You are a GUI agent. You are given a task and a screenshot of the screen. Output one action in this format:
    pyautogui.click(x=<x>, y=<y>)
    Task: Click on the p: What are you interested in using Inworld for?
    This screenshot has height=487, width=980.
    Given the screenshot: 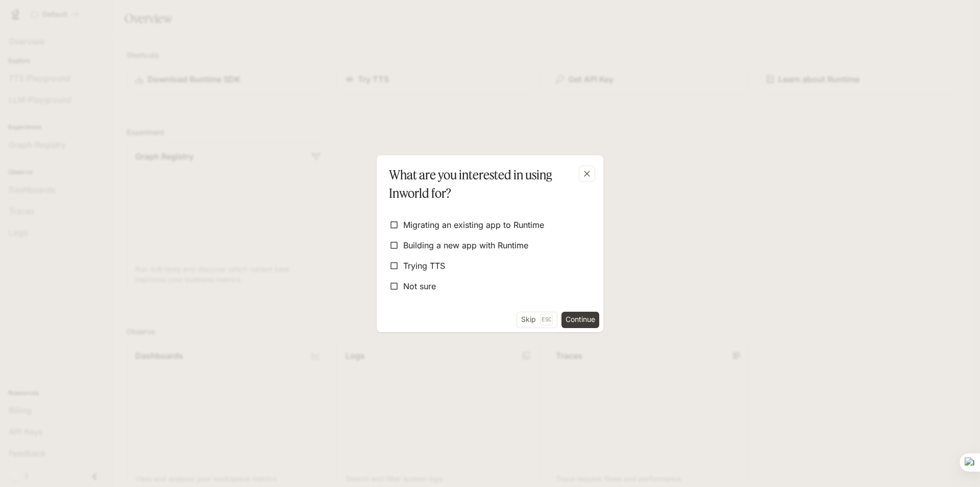 What is the action you would take?
    pyautogui.click(x=488, y=184)
    